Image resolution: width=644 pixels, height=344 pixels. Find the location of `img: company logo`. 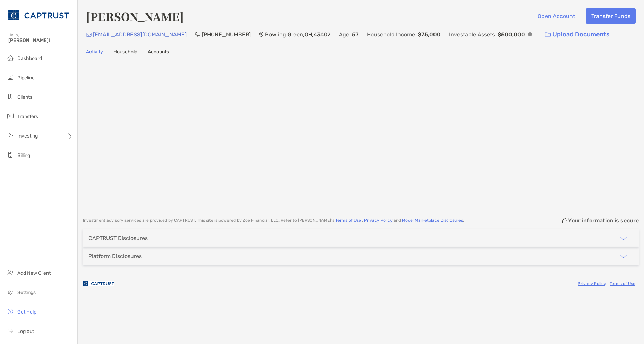

img: company logo is located at coordinates (98, 284).